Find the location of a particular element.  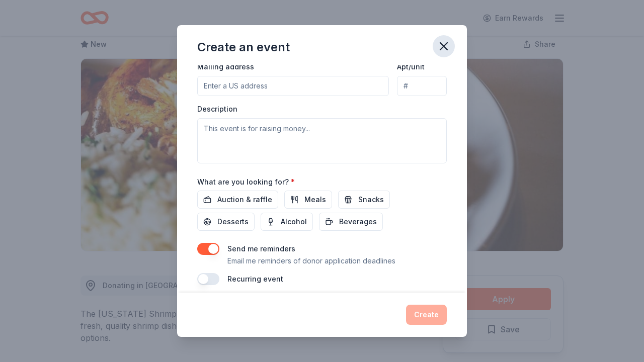

div: Create an event is located at coordinates (243, 47).